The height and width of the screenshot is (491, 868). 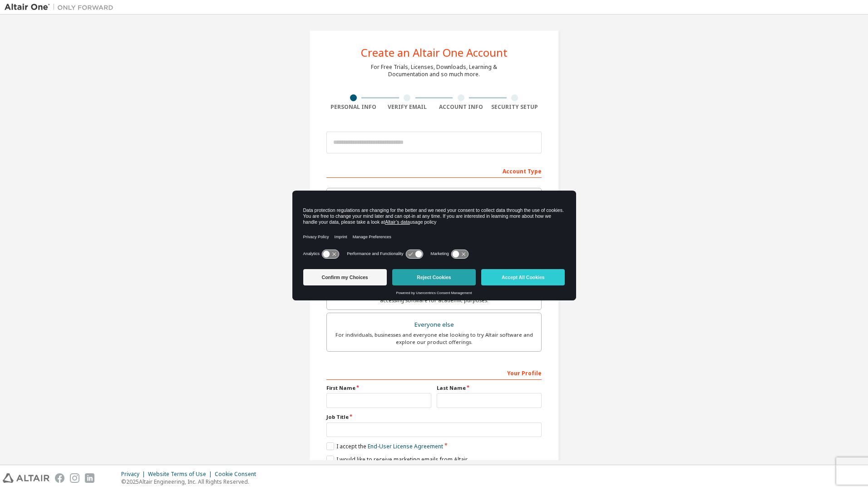 What do you see at coordinates (75, 478) in the screenshot?
I see `img: instagram.svg` at bounding box center [75, 478].